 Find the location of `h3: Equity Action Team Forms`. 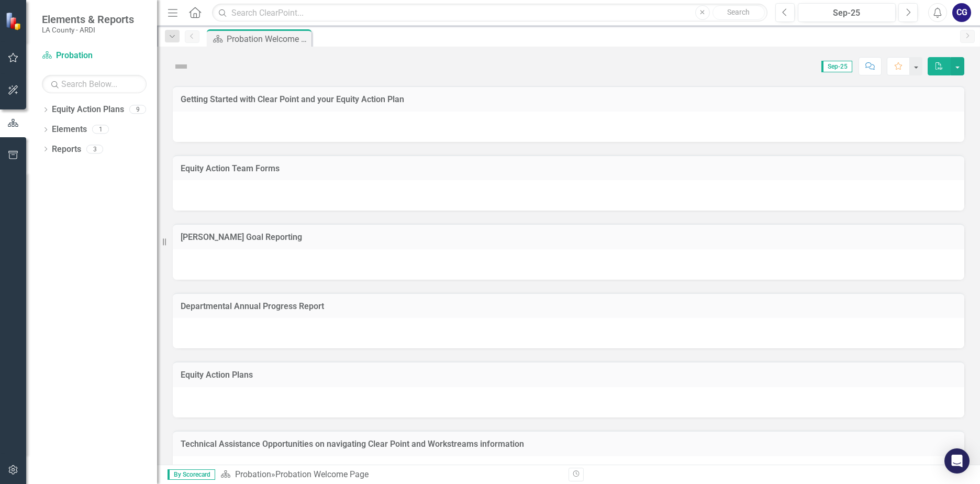

h3: Equity Action Team Forms is located at coordinates (569, 169).